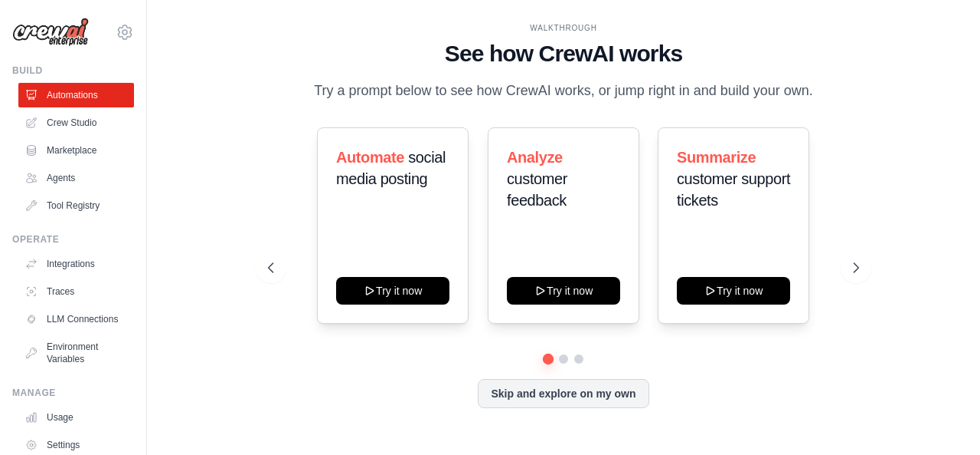  I want to click on a: Environment Variables, so click(76, 352).